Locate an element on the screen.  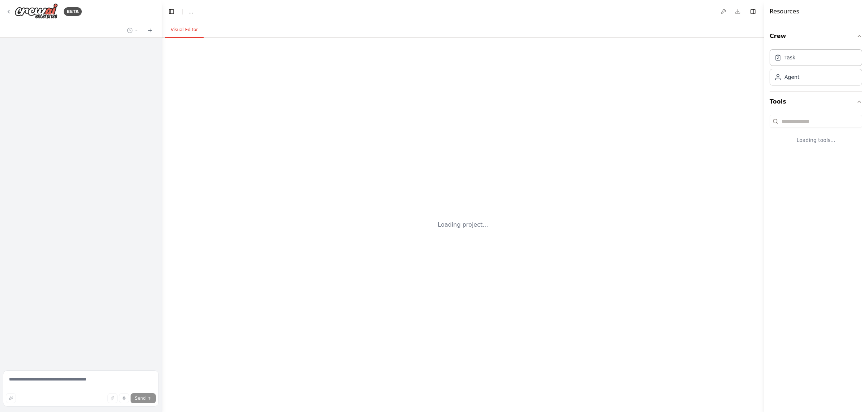
button: Send is located at coordinates (143, 397).